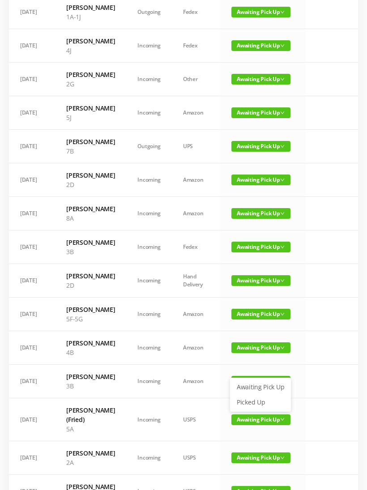  What do you see at coordinates (196, 146) in the screenshot?
I see `td: UPS` at bounding box center [196, 146].